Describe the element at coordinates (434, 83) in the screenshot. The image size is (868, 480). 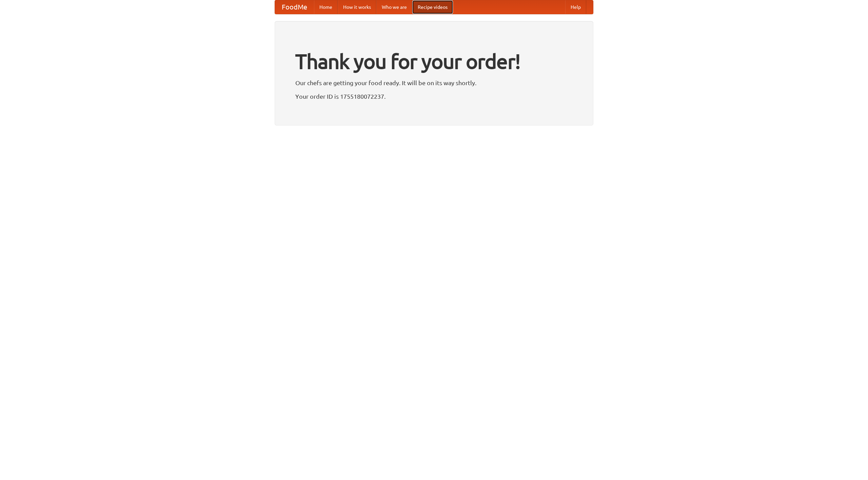
I see `p: Our chefs are getting your food ready. It will be on its way shortly.` at that location.